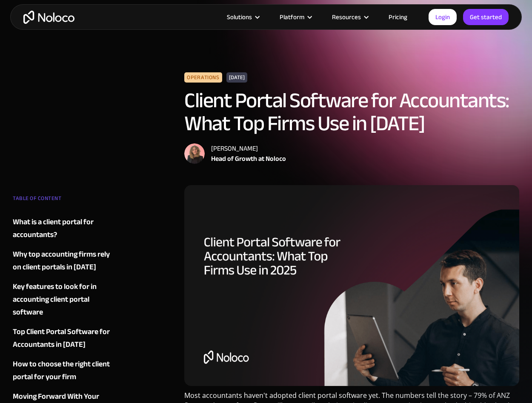 The image size is (532, 403). Describe the element at coordinates (62, 370) in the screenshot. I see `div: How to choose the right client portal for your firm` at that location.